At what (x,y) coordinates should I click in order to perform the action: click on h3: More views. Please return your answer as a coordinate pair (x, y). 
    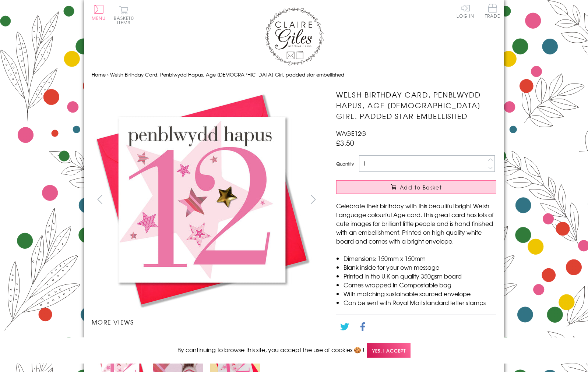
    Looking at the image, I should click on (207, 322).